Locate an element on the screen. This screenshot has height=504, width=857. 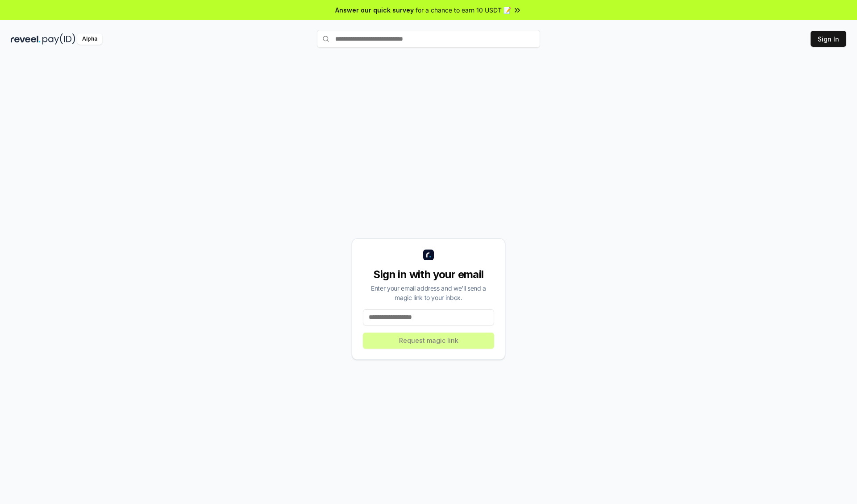
button: Sign In is located at coordinates (829, 39).